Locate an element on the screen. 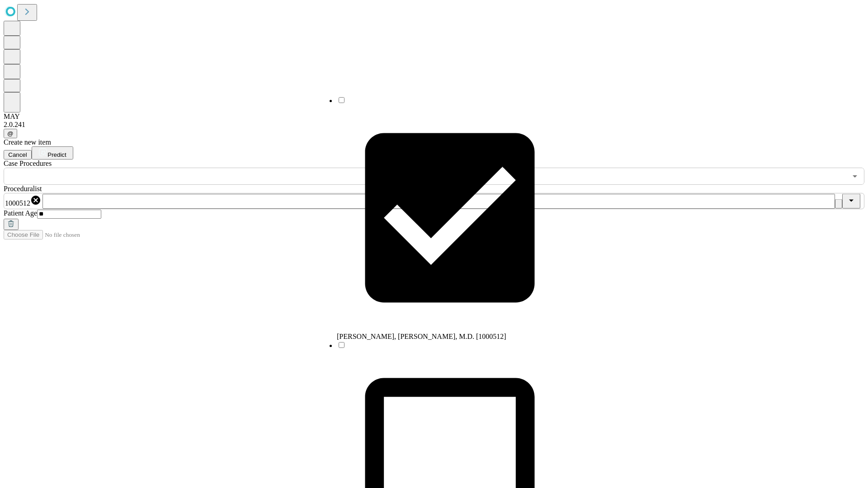 Image resolution: width=868 pixels, height=488 pixels. span: 1000512 is located at coordinates (18, 203).